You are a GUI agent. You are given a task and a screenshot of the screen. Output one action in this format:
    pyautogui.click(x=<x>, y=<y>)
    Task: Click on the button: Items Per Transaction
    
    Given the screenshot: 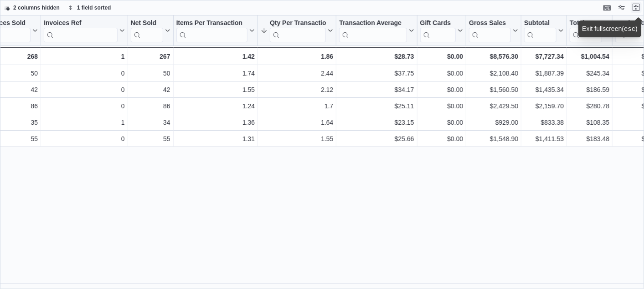 What is the action you would take?
    pyautogui.click(x=215, y=31)
    